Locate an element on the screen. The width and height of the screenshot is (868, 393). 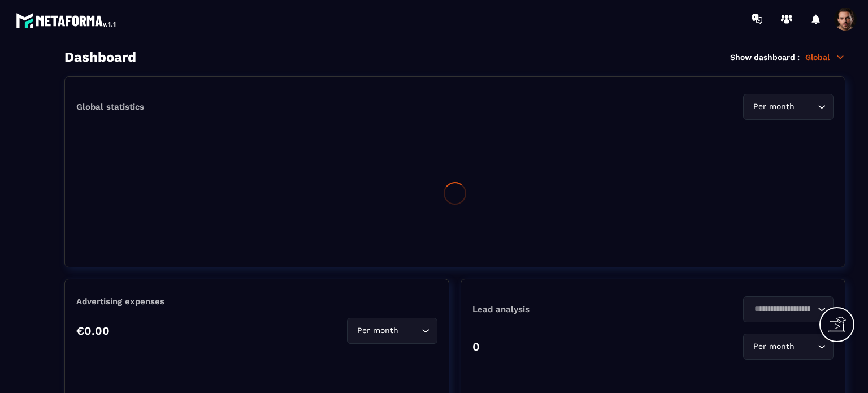
p: Show dashboard : is located at coordinates (765, 57).